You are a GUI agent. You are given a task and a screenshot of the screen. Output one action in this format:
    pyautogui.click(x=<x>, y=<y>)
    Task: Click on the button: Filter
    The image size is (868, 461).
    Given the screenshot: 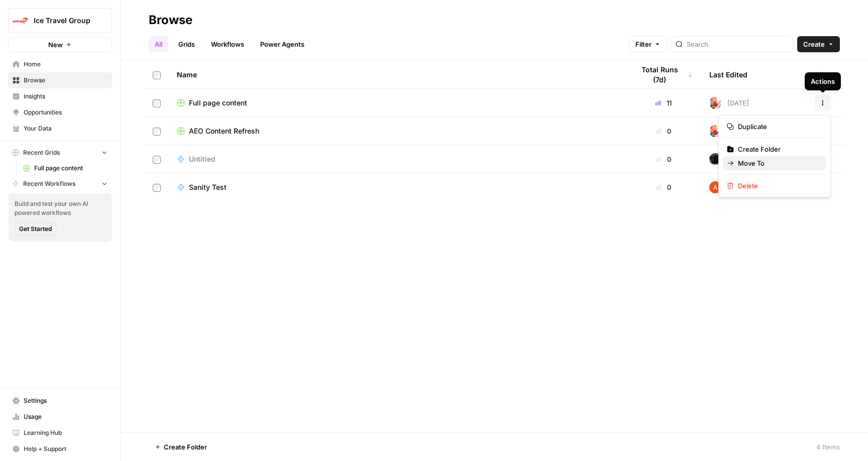 What is the action you would take?
    pyautogui.click(x=649, y=44)
    